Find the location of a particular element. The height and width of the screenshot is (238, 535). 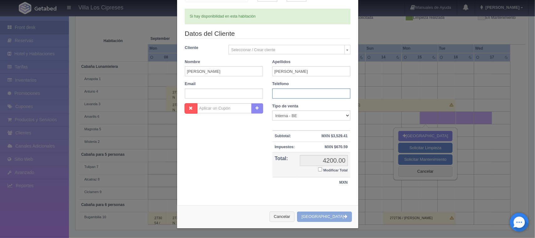

th: Impuestos: is located at coordinates (285, 147).